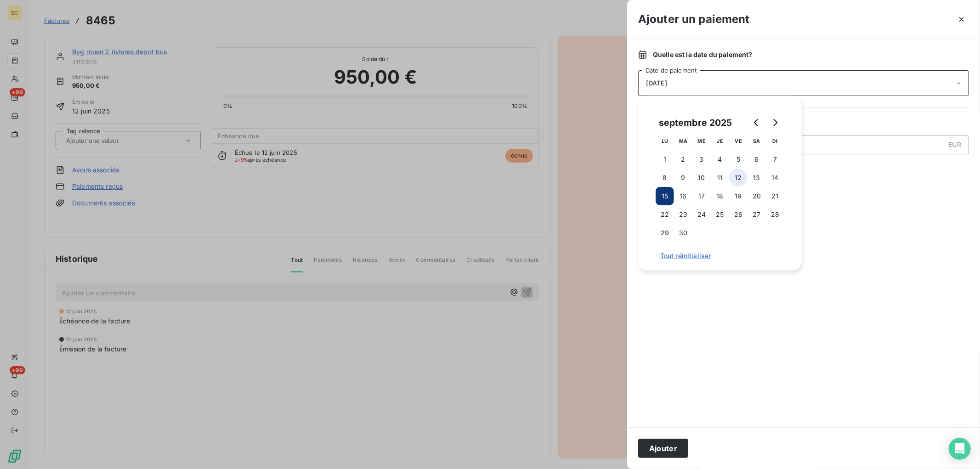 Image resolution: width=980 pixels, height=469 pixels. I want to click on button: 8, so click(665, 178).